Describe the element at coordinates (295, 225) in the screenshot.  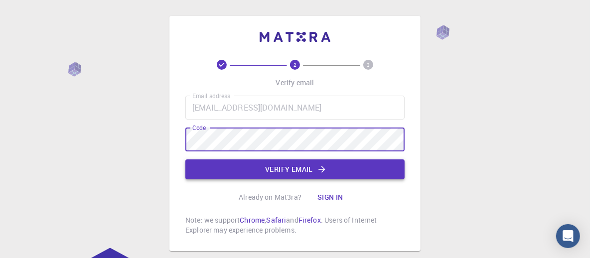
I see `p: Note: we support , and . Users of Internet Explorer may experience problems.` at that location.